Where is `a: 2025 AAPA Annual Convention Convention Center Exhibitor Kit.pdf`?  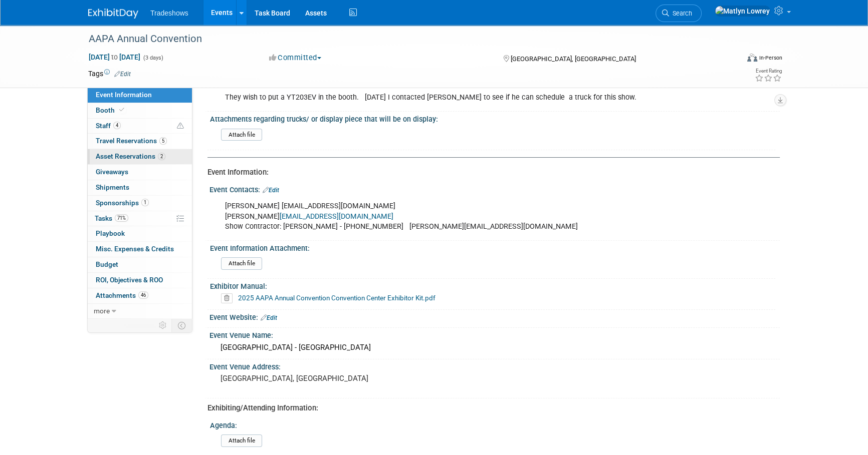 a: 2025 AAPA Annual Convention Convention Center Exhibitor Kit.pdf is located at coordinates (337, 298).